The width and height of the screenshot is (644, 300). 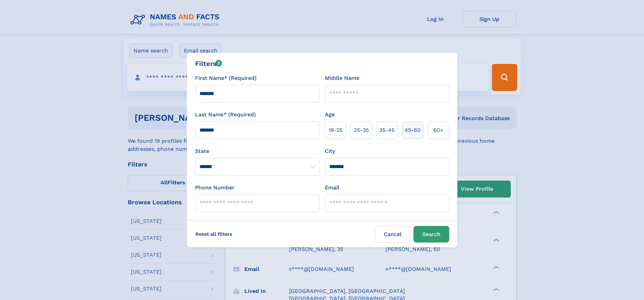 I want to click on span: 60+, so click(x=438, y=130).